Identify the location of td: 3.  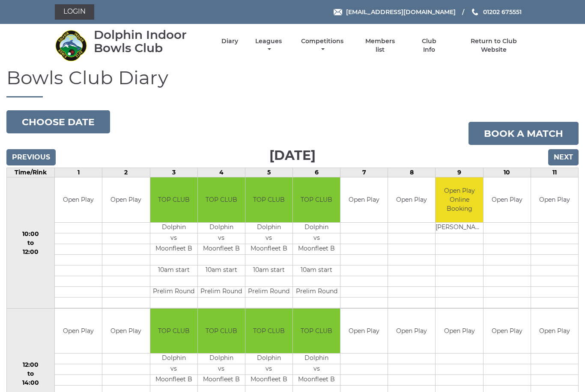
(173, 173).